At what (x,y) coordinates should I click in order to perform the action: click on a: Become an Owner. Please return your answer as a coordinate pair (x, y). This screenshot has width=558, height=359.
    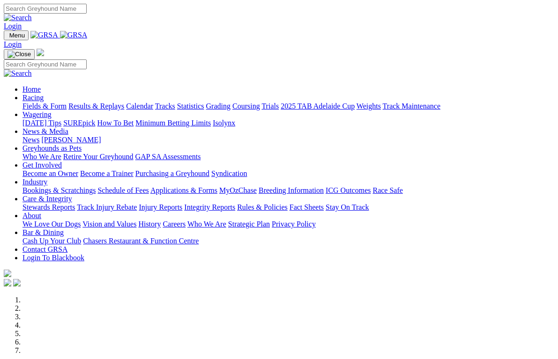
    Looking at the image, I should click on (50, 173).